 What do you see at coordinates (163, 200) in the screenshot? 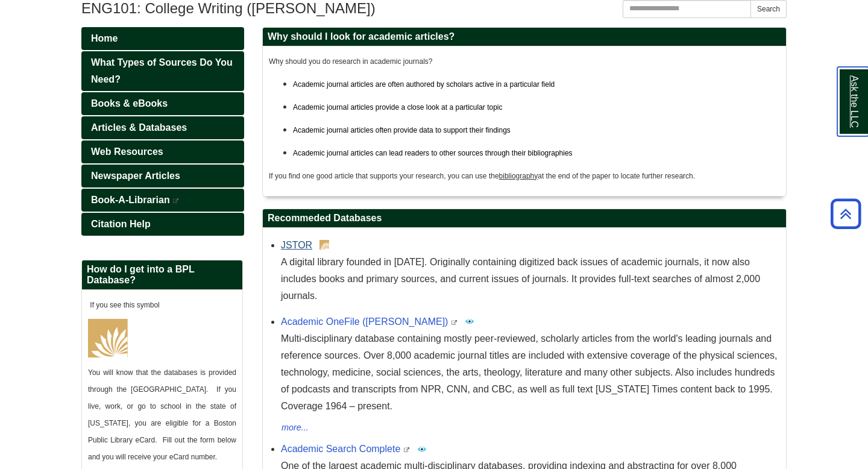
I see `a: Book-A-Librarian` at bounding box center [163, 200].